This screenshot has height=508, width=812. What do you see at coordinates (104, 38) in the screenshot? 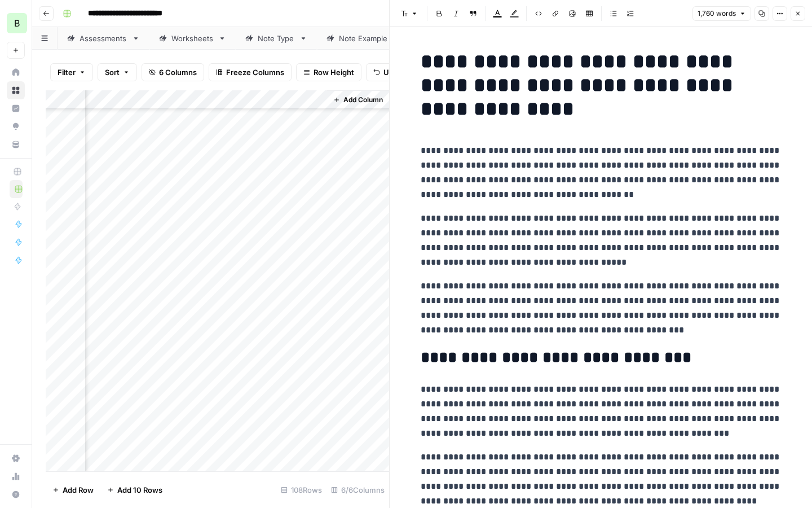
I see `div: Assessments` at bounding box center [104, 38].